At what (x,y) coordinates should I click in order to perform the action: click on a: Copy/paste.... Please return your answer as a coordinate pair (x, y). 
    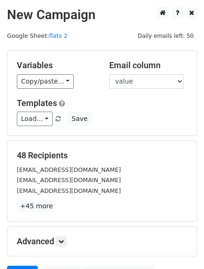
    Looking at the image, I should click on (45, 81).